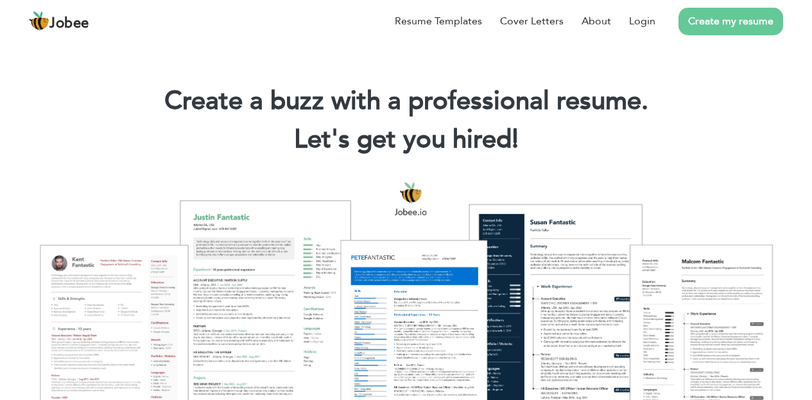 The height and width of the screenshot is (400, 812). Describe the element at coordinates (405, 101) in the screenshot. I see `h1: Create a buzz with a professional resume.` at that location.